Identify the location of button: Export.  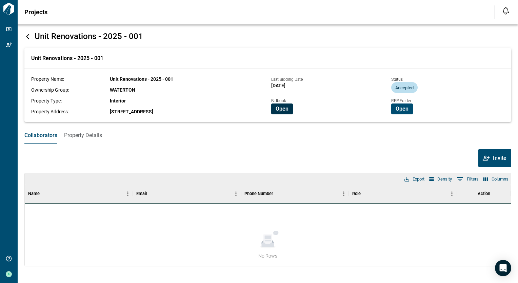
(414, 179).